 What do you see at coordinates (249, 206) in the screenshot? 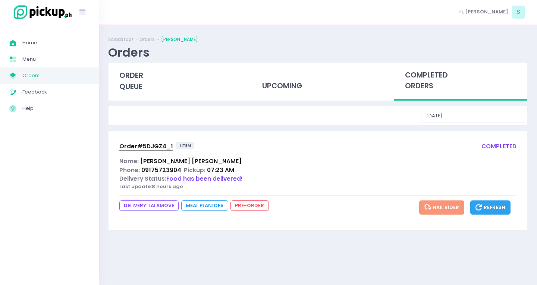
I see `span: pre-order` at bounding box center [249, 206].